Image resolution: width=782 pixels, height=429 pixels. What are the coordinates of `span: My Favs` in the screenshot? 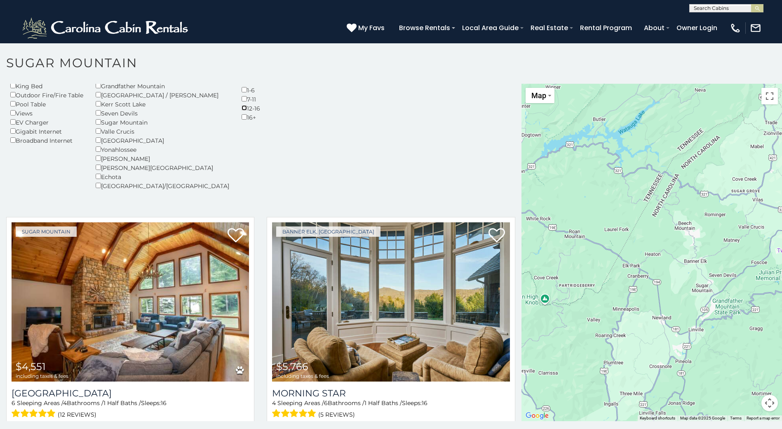 It's located at (372, 28).